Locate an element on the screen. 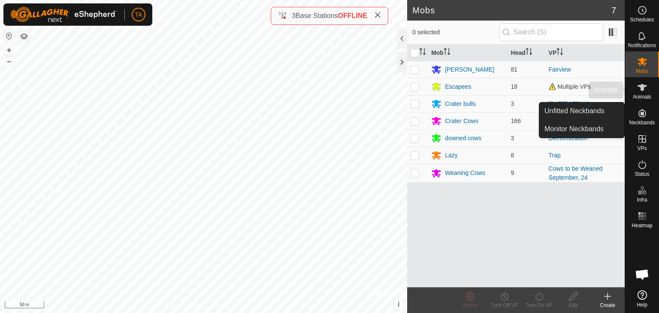 Image resolution: width=659 pixels, height=313 pixels. span: OFFLINE is located at coordinates (353, 15).